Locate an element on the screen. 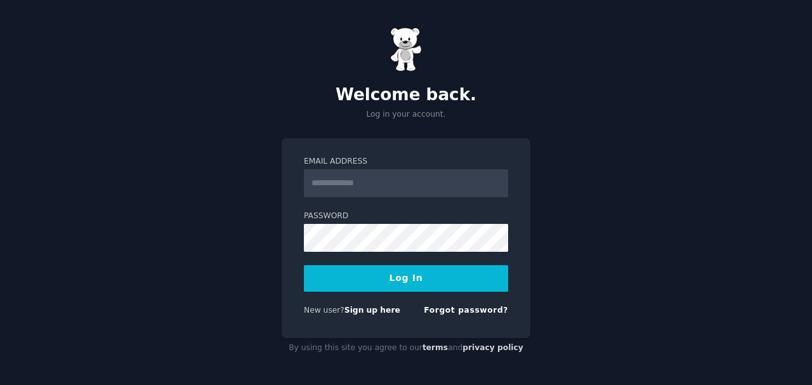  a: Sign up here is located at coordinates (372, 310).